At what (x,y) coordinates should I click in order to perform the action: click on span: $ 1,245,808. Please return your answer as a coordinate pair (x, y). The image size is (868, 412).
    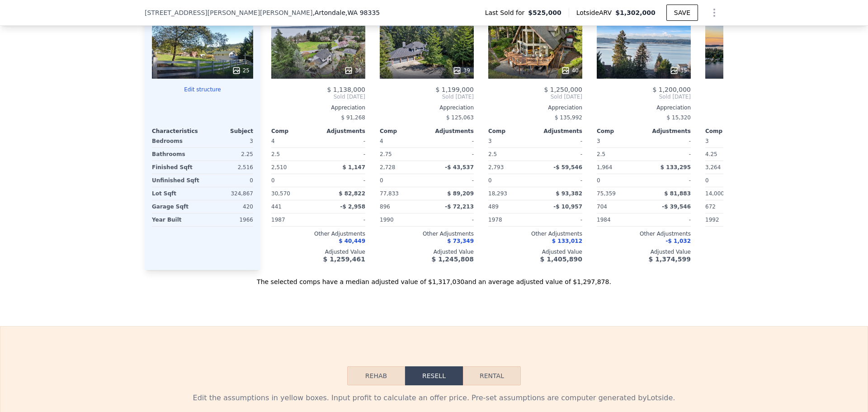
    Looking at the image, I should click on (452, 260).